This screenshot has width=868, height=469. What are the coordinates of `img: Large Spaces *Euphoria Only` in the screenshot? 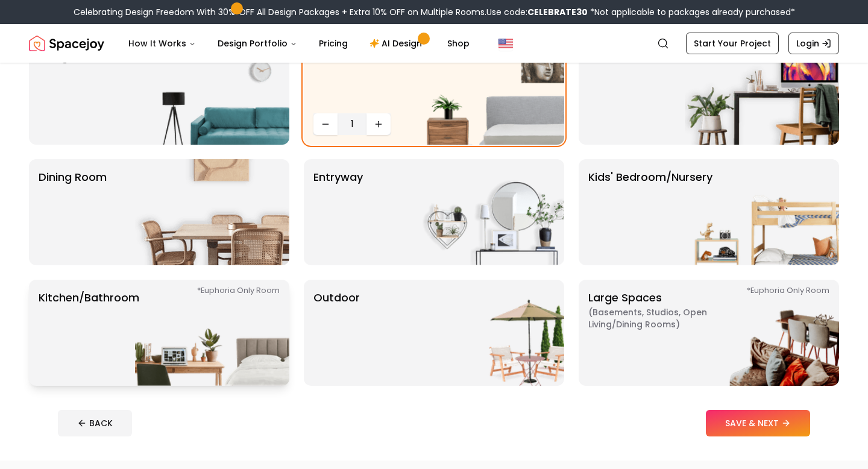 It's located at (762, 333).